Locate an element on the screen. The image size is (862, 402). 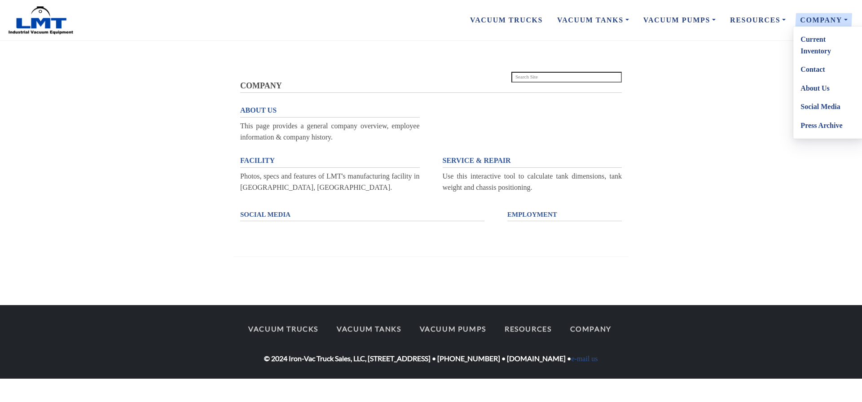
span: SOCIAL MEDIA is located at coordinates (265, 215).